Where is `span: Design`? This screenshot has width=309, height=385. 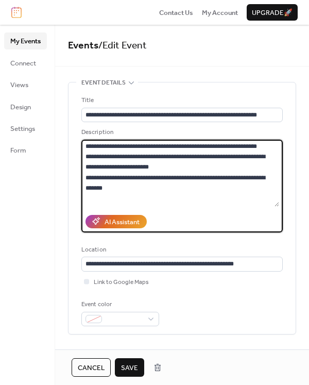
span: Design is located at coordinates (21, 107).